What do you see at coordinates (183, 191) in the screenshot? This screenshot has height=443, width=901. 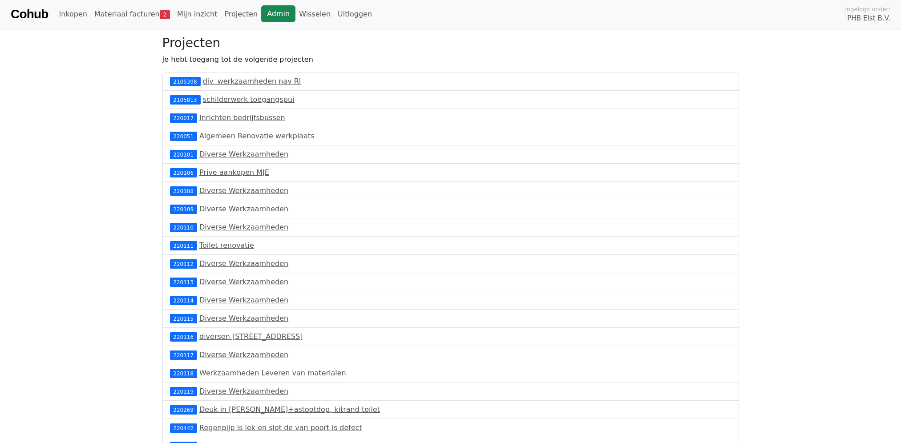 I see `div: 220108` at bounding box center [183, 191].